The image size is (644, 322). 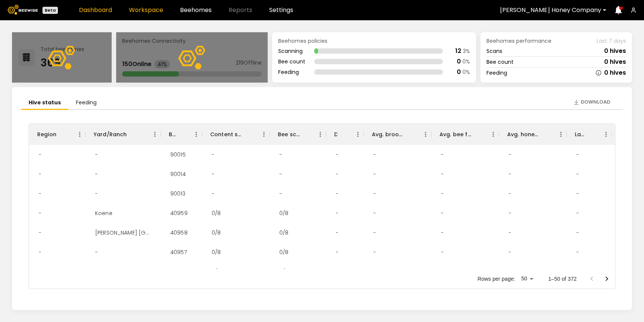 I want to click on div: 0, so click(x=458, y=72).